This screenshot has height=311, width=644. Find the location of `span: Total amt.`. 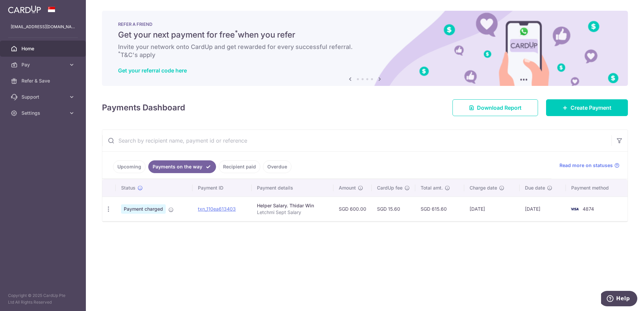

span: Total amt. is located at coordinates (432, 188).